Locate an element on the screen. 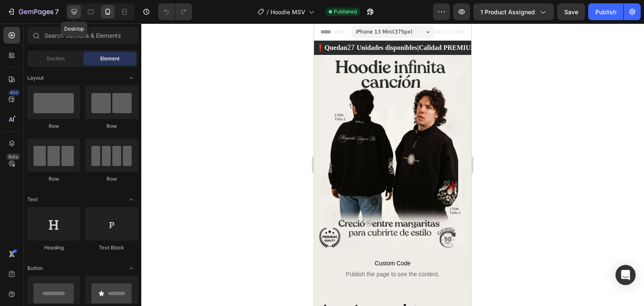 The width and height of the screenshot is (644, 306). div: Undo/Redo is located at coordinates (175, 12).